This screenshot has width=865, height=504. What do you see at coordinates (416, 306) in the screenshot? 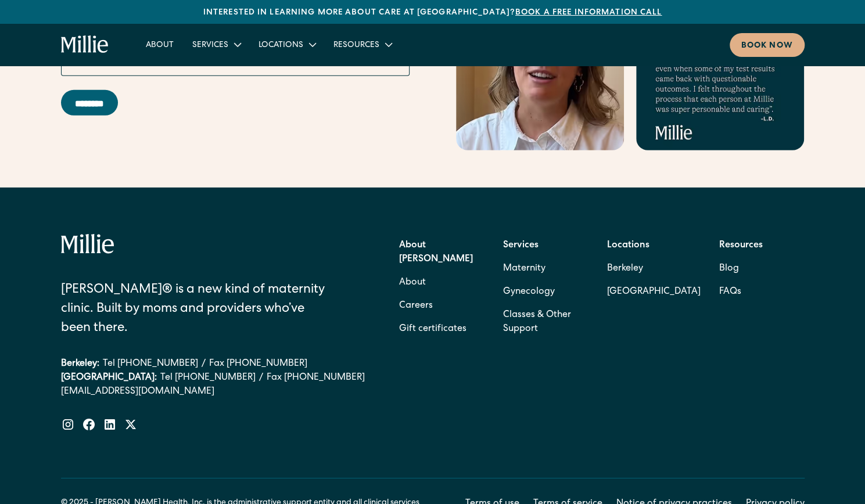
I see `a: Careers` at bounding box center [416, 306].